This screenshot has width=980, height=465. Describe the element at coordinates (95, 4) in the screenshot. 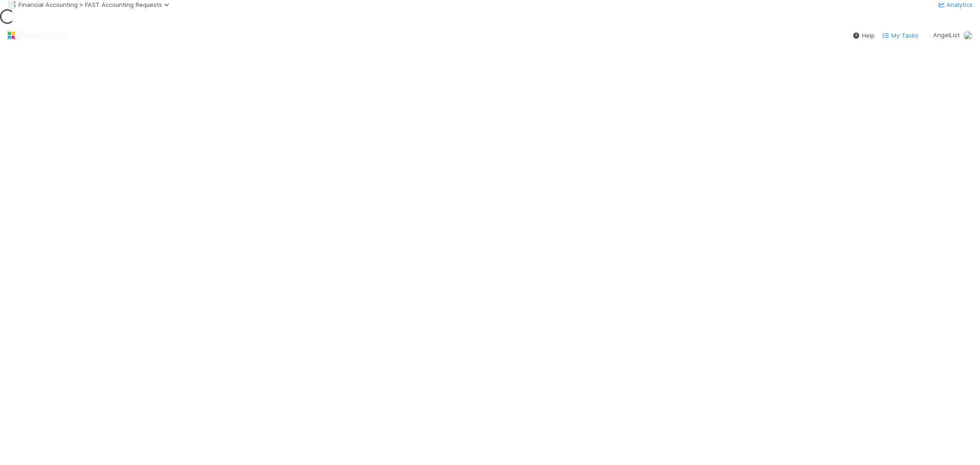

I see `span: Financial Accounting > FAST Accounting Requests` at that location.